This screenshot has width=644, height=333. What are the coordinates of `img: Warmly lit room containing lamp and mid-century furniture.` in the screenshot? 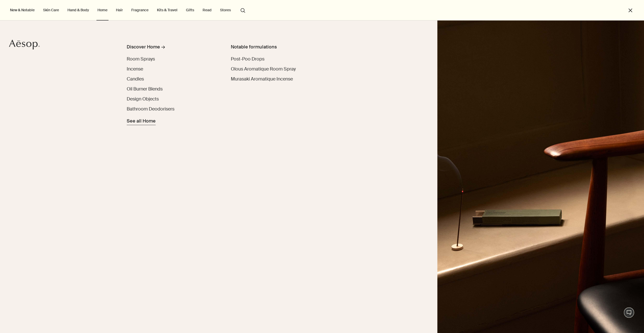 It's located at (541, 177).